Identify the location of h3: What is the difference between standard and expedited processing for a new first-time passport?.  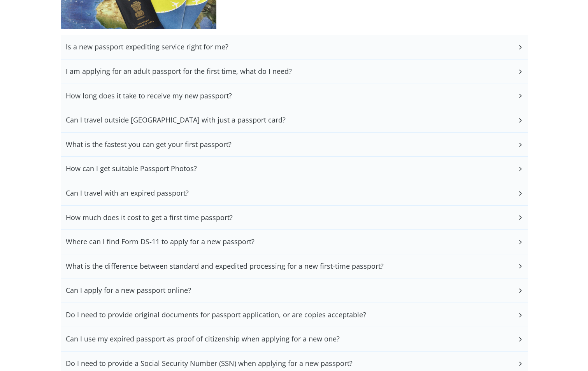
(224, 266).